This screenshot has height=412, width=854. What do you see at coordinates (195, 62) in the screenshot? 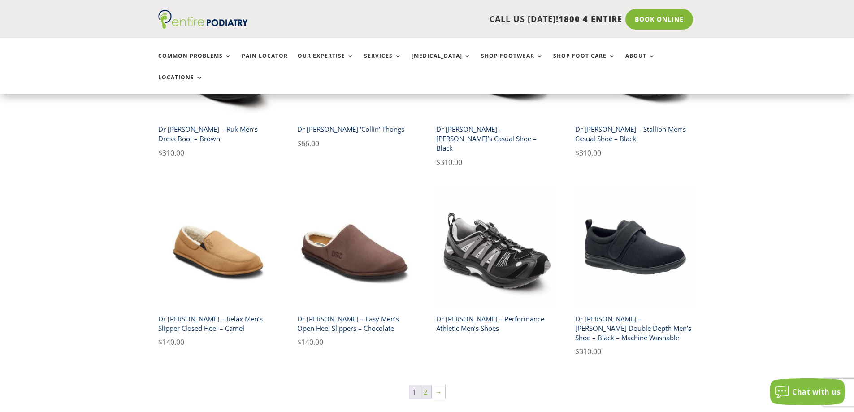
I see `a: Common Problems` at bounding box center [195, 62].